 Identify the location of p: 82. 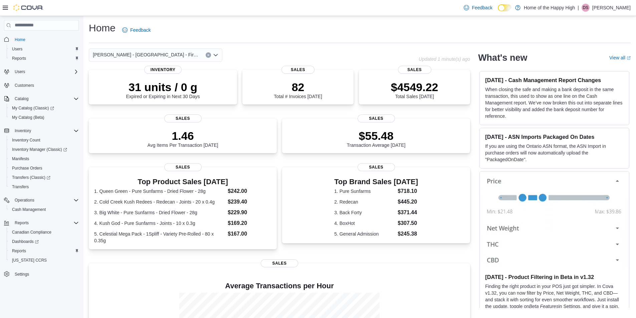
(298, 87).